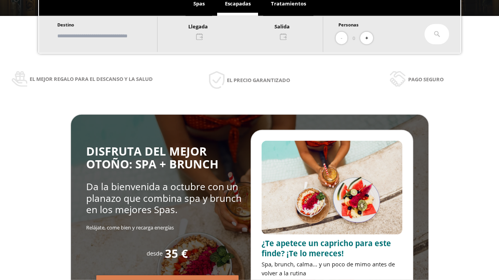 Image resolution: width=499 pixels, height=280 pixels. Describe the element at coordinates (328, 269) in the screenshot. I see `span: Spa, brunch, calma... y un poco de mimo antes de volver a la rutina` at that location.